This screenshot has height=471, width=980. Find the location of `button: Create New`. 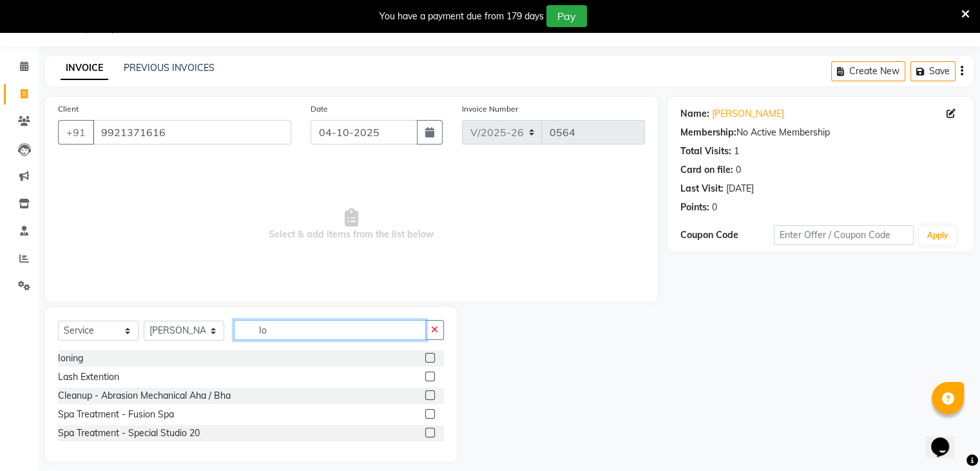

button: Create New is located at coordinates (868, 71).